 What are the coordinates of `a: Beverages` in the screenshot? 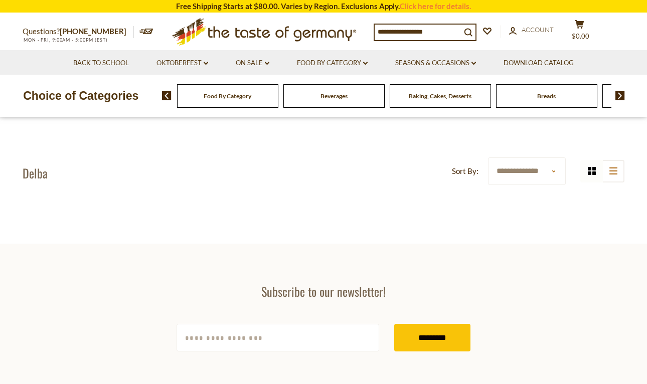 It's located at (334, 96).